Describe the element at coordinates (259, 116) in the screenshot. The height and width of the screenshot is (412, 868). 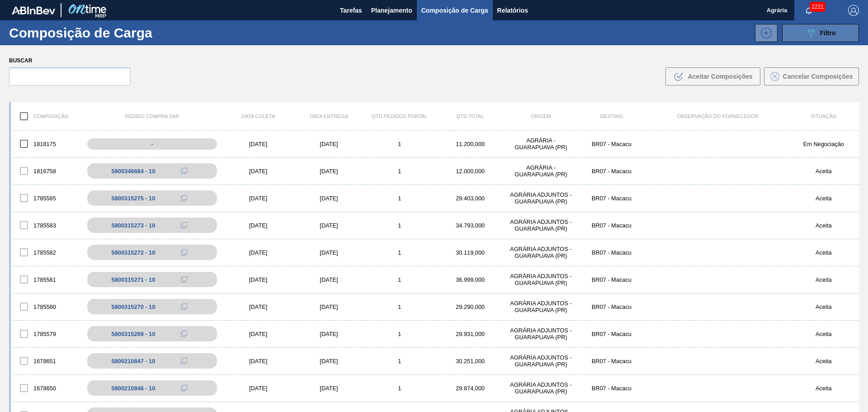
I see `div: Data coleta` at that location.